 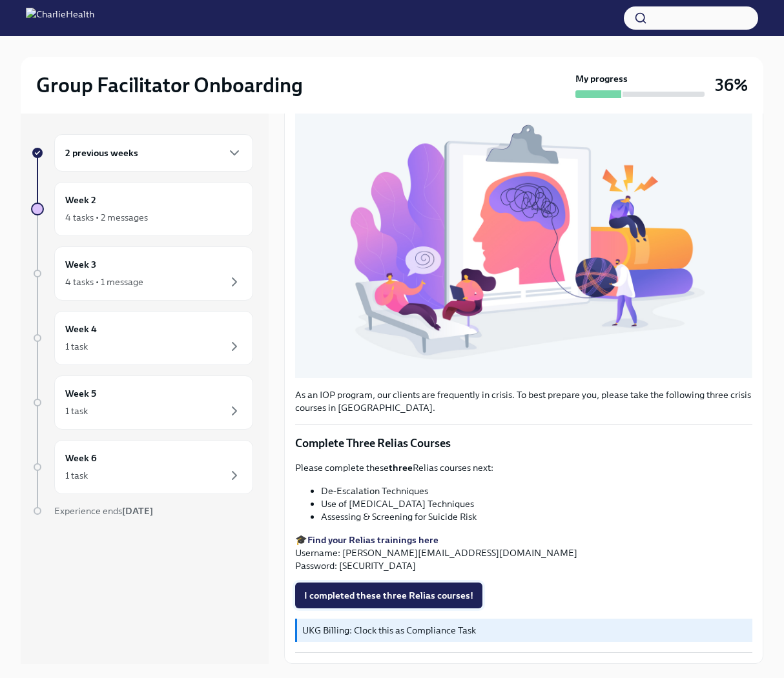 What do you see at coordinates (80, 458) in the screenshot?
I see `h6: Week 6` at bounding box center [80, 458].